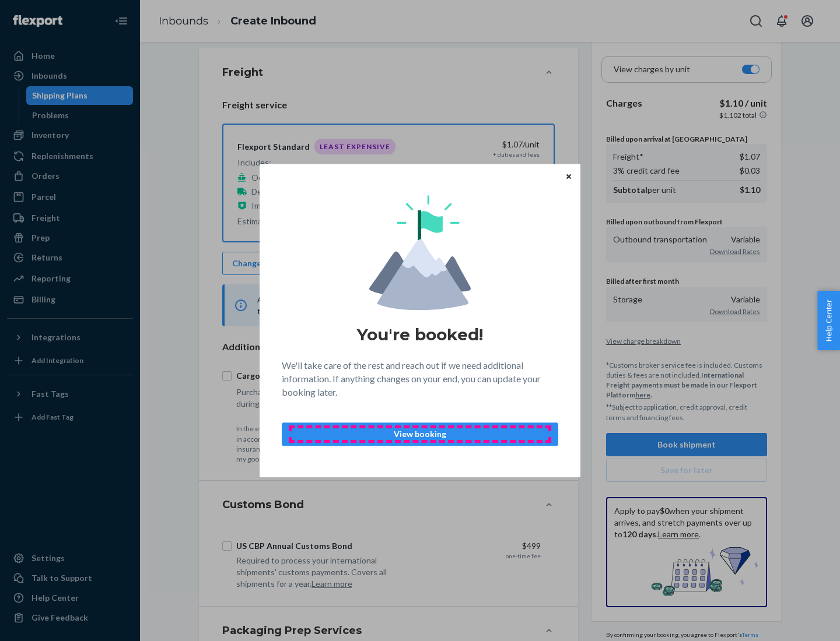  What do you see at coordinates (420, 435) in the screenshot?
I see `button: View booking` at bounding box center [420, 435].